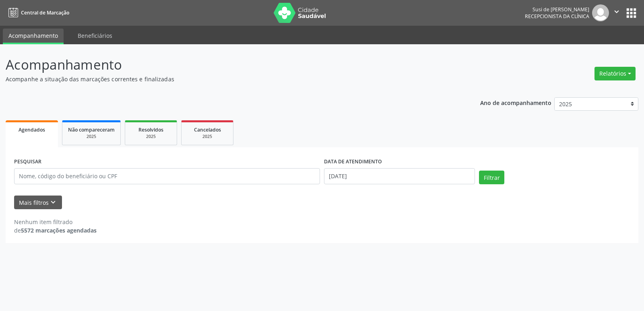 Image resolution: width=644 pixels, height=311 pixels. I want to click on button: Mais filtroskeyboard_arrow_down, so click(38, 202).